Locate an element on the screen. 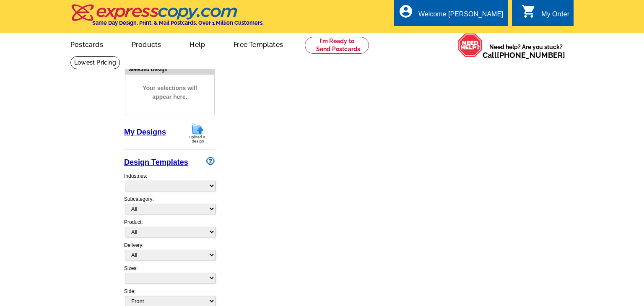 This screenshot has height=306, width=644. img: upload-design is located at coordinates (198, 133).